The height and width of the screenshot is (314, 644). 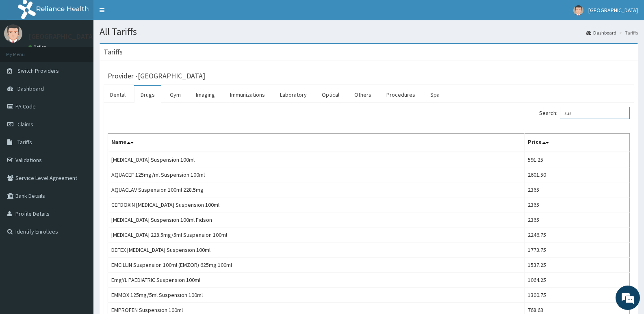 What do you see at coordinates (316, 143) in the screenshot?
I see `th: Name` at bounding box center [316, 143].